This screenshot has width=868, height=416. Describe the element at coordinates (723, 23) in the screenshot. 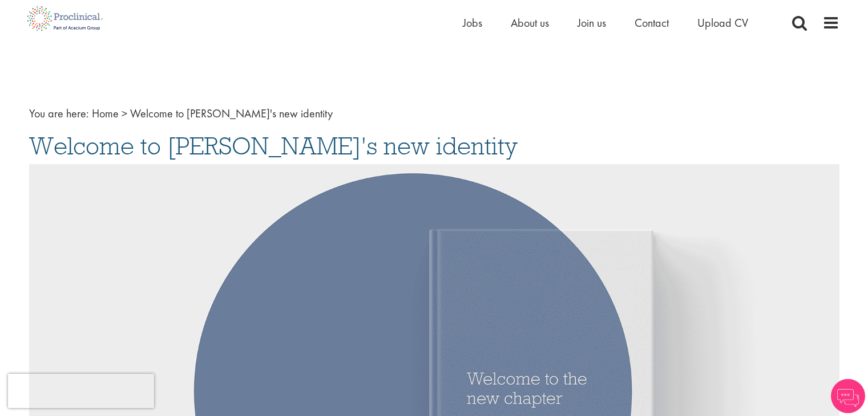

I see `span: Upload CV` at that location.